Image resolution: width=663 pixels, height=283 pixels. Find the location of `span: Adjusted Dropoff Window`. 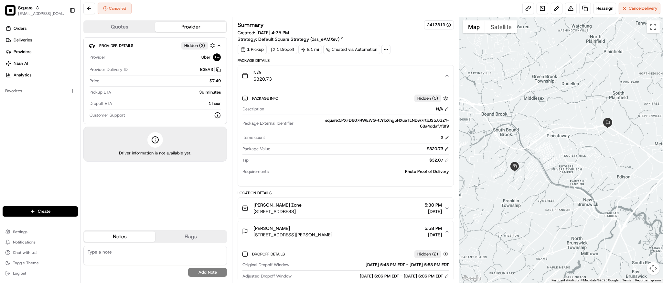

span: Adjusted Dropoff Window is located at coordinates (267, 276).